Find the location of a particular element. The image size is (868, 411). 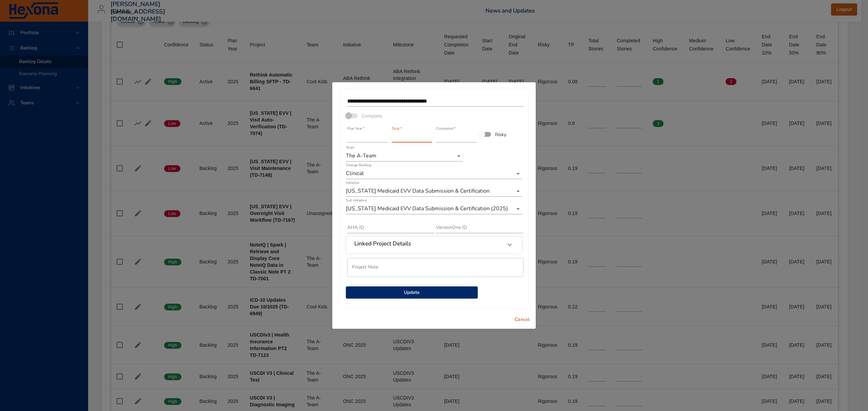

span: Cancel is located at coordinates (522, 320).